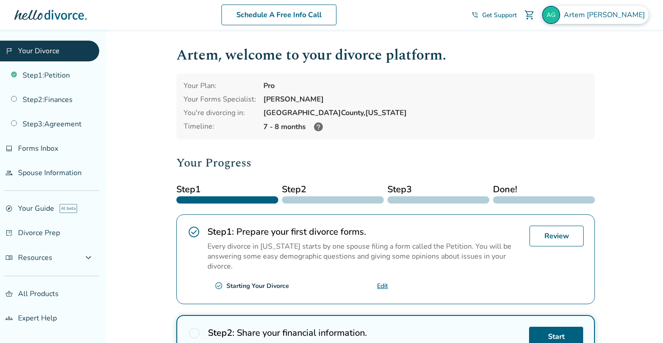 The height and width of the screenshot is (343, 663). I want to click on strong: Step 2 :, so click(221, 332).